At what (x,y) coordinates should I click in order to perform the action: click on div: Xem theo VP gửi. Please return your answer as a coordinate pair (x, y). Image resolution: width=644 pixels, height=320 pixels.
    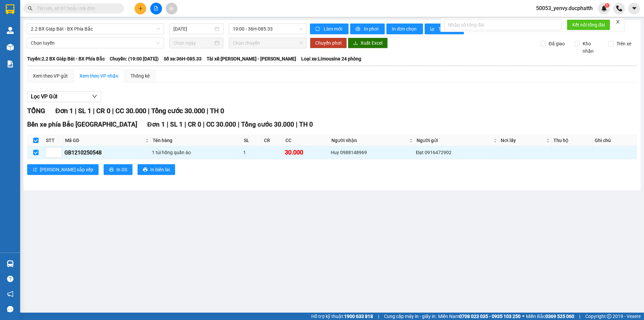
    Looking at the image, I should click on (50, 76).